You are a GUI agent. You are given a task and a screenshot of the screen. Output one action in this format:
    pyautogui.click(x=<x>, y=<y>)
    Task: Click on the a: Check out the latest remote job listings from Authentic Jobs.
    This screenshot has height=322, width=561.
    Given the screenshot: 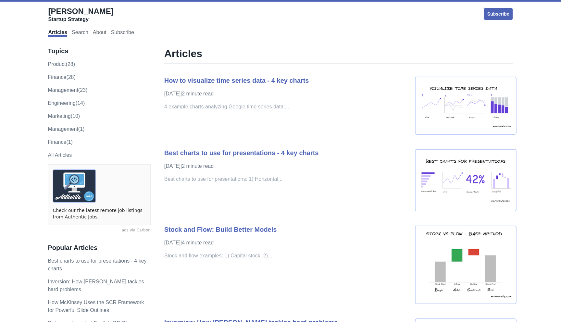 What is the action you would take?
    pyautogui.click(x=99, y=214)
    